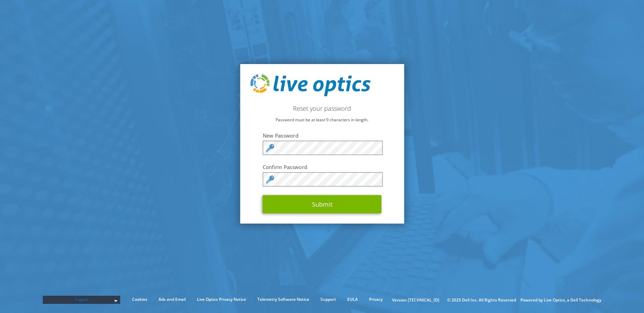  I want to click on img: live_optics_svg.svg, so click(310, 86).